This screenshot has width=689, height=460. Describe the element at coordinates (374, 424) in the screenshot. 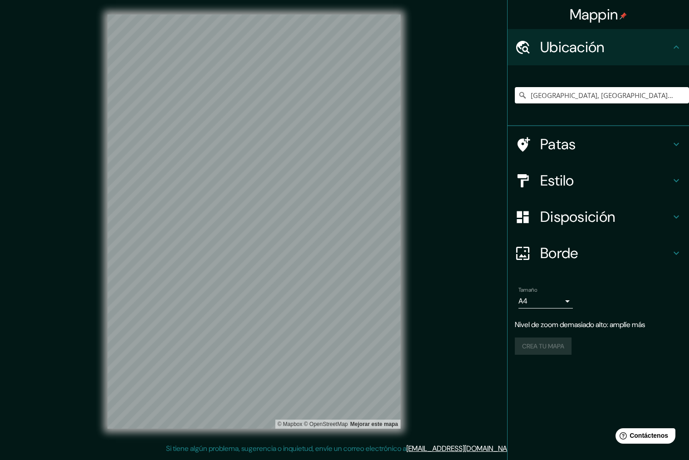

I see `font: Mejorar este mapa` at that location.